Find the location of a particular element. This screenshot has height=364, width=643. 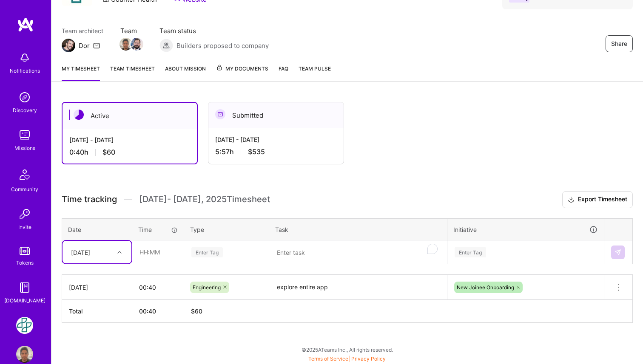

div: Initiative is located at coordinates (525, 229).